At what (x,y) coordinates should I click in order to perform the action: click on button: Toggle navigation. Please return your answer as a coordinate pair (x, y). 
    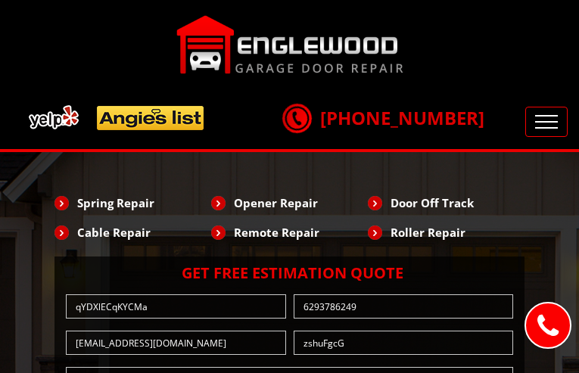
    Looking at the image, I should click on (547, 122).